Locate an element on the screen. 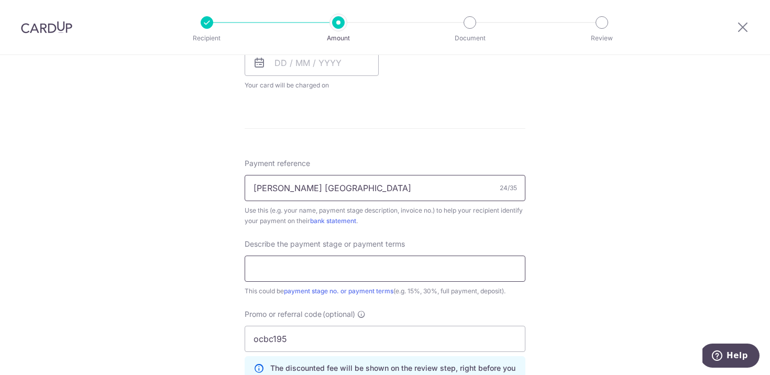  span: Your card will be charged on is located at coordinates (312, 85).